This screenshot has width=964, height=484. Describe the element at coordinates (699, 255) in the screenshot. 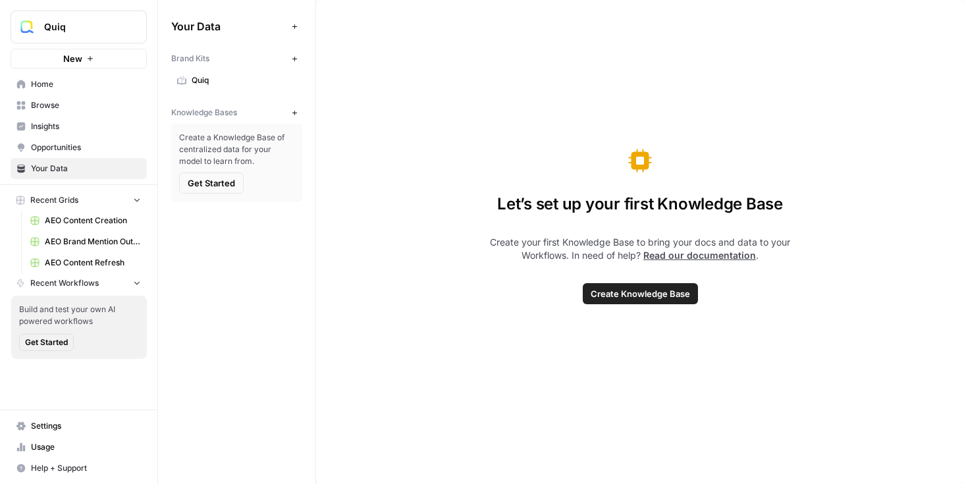

I see `a: Read our documentation` at that location.